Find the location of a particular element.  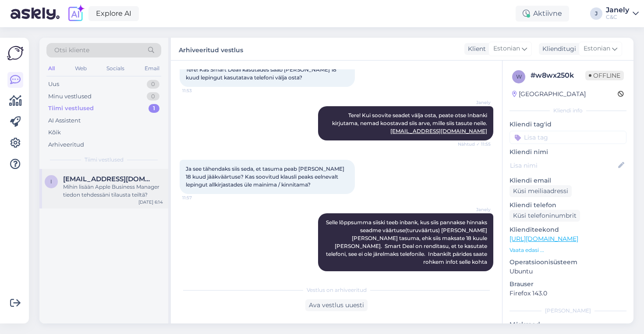

div: Küsi telefoninumbrit is located at coordinates (545, 215).